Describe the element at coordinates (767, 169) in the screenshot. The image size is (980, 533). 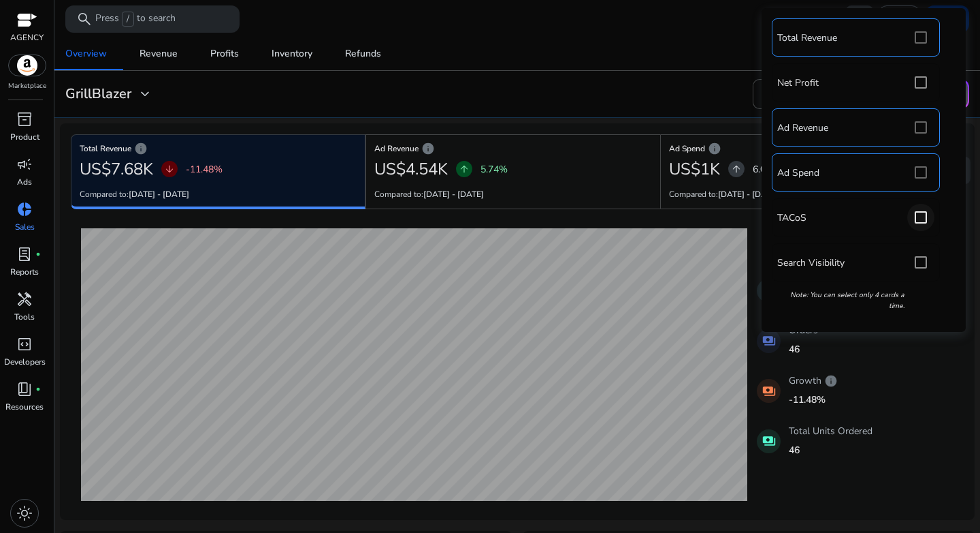
I see `p: 6.06%` at that location.